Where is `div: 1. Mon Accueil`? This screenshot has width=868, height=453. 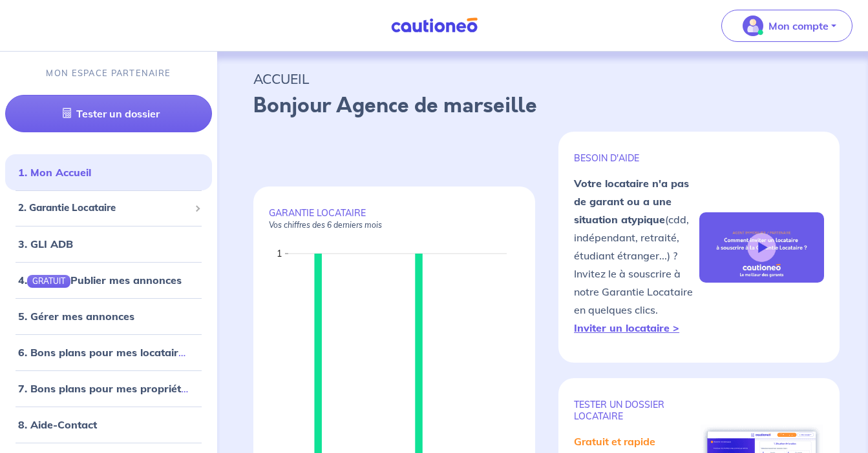
div: 1. Mon Accueil is located at coordinates (108, 172).